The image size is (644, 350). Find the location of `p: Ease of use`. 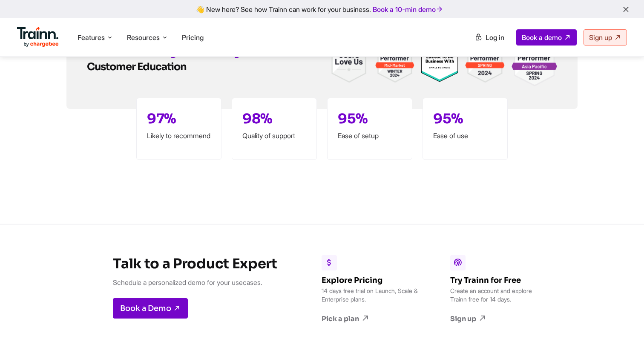

p: Ease of use is located at coordinates (465, 136).